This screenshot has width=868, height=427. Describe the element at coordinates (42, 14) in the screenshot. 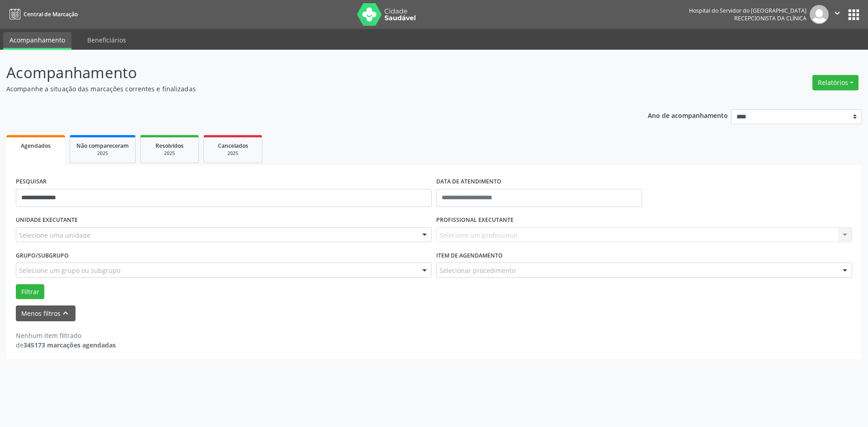

I see `a: Central de Marcação` at that location.